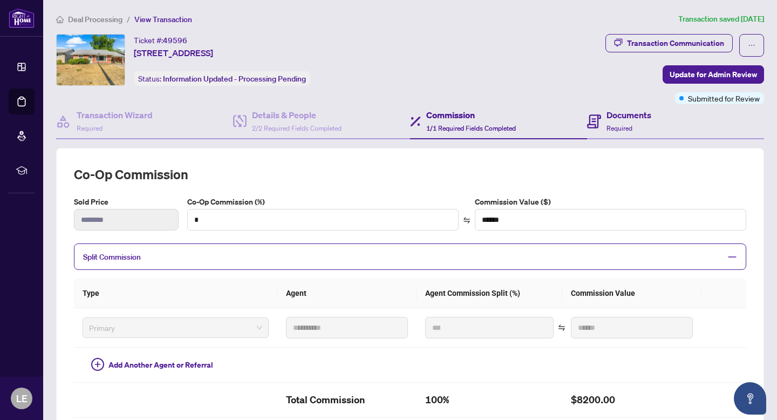  I want to click on span: Split Commission, so click(112, 257).